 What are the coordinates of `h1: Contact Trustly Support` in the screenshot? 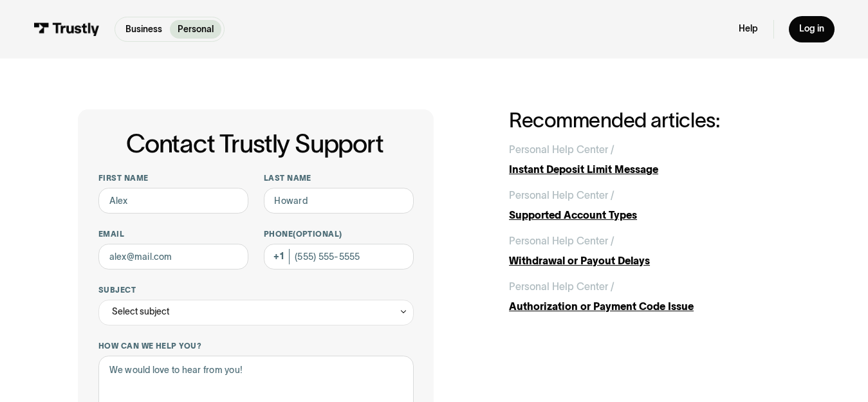 It's located at (255, 144).